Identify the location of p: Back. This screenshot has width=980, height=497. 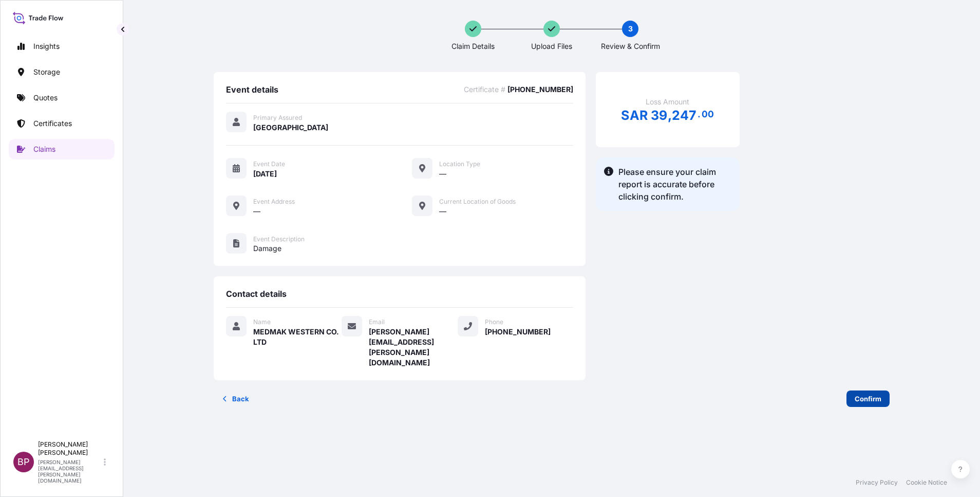
(240, 399).